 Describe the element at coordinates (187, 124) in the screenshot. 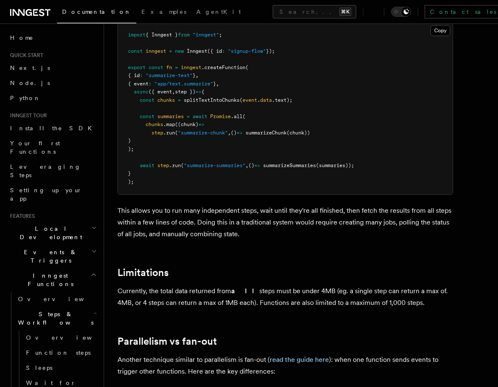

I see `span: ((chunk)` at that location.